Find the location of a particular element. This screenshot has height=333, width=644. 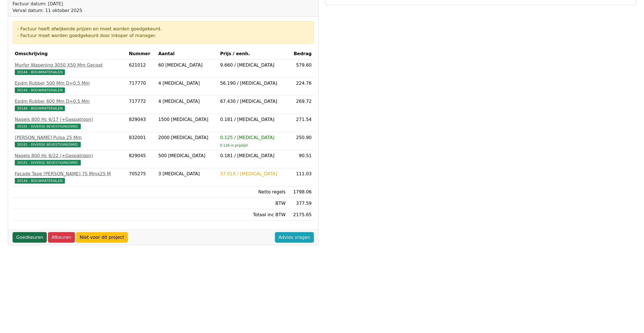

td: 829045 is located at coordinates (141, 159).